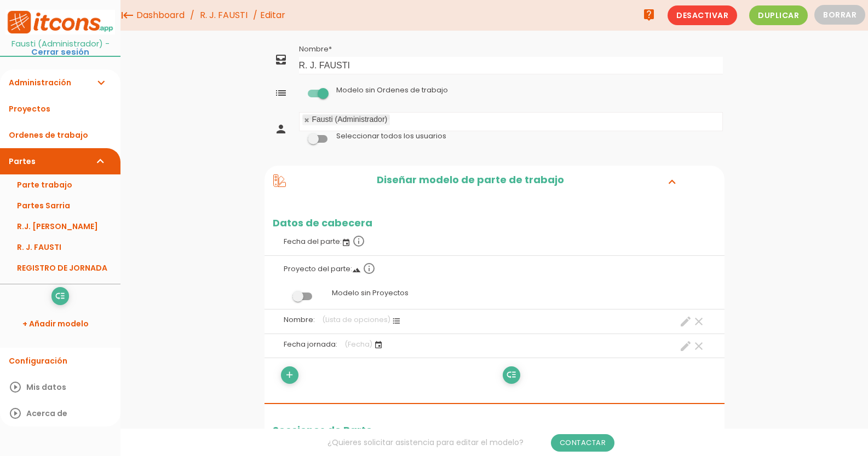 This screenshot has height=456, width=868. I want to click on i: live_help, so click(649, 15).